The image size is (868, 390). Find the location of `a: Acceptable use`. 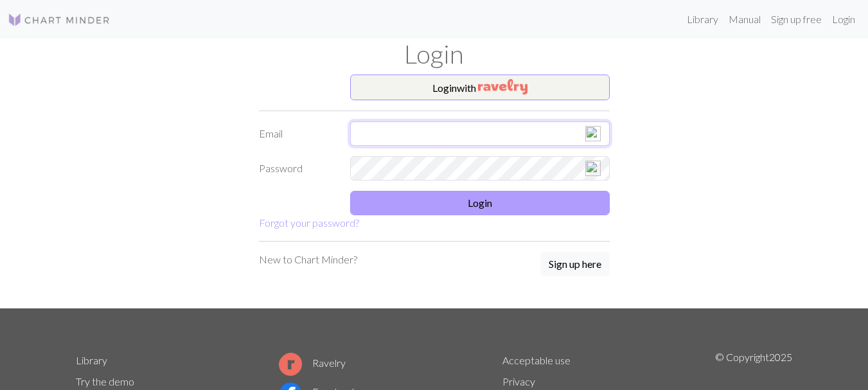

a: Acceptable use is located at coordinates (536, 360).